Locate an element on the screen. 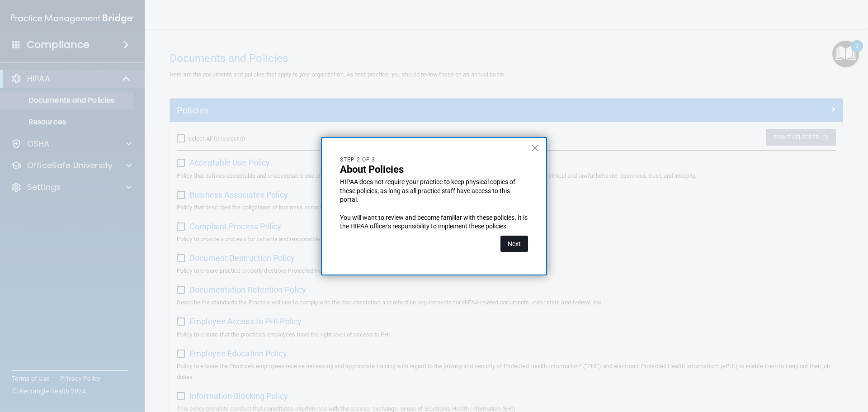  button: Close is located at coordinates (534, 148).